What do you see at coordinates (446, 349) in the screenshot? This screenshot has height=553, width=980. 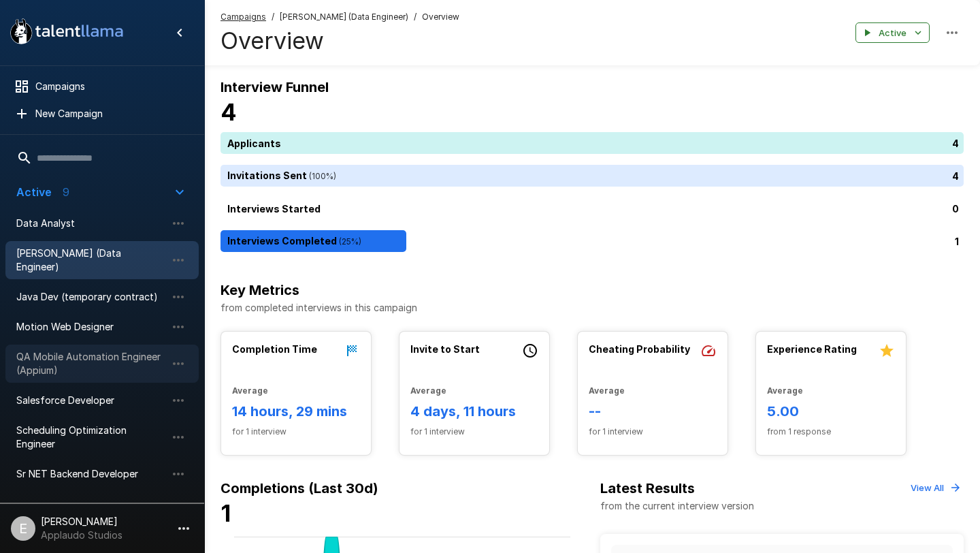 I see `b: Invite to Start` at bounding box center [446, 349].